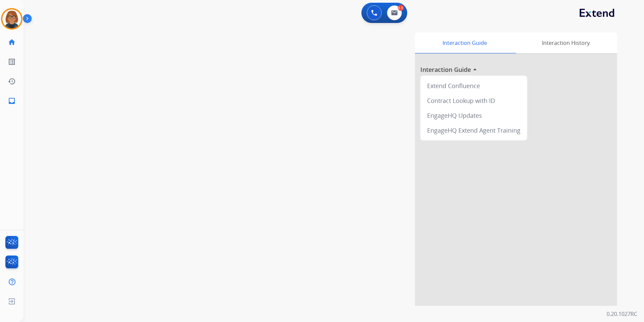  I want to click on div: Extend Confluence, so click(474, 85).